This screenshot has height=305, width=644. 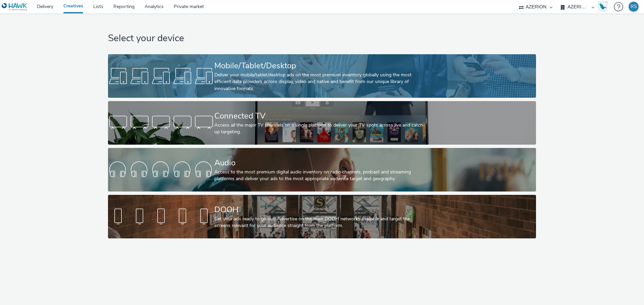 What do you see at coordinates (322, 76) in the screenshot?
I see `a: Mobile/Tablet/DesktopDeliver your mobile/tablet/desktop ads on the most premium inventory globall...` at bounding box center [322, 76].